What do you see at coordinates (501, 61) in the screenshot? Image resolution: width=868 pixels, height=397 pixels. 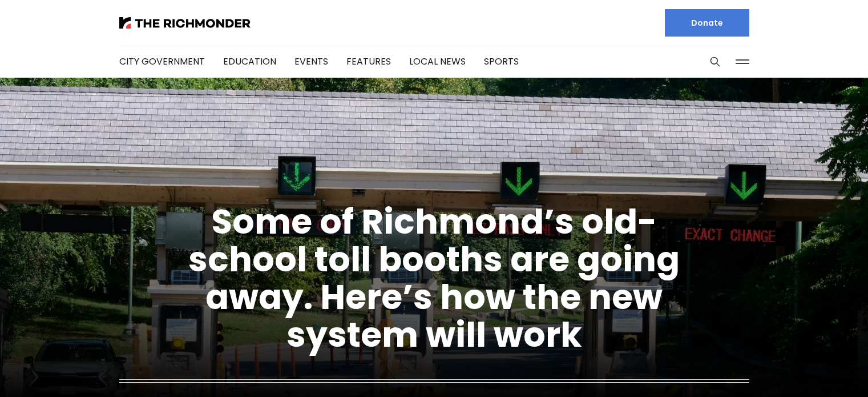 I see `a: Sports` at bounding box center [501, 61].